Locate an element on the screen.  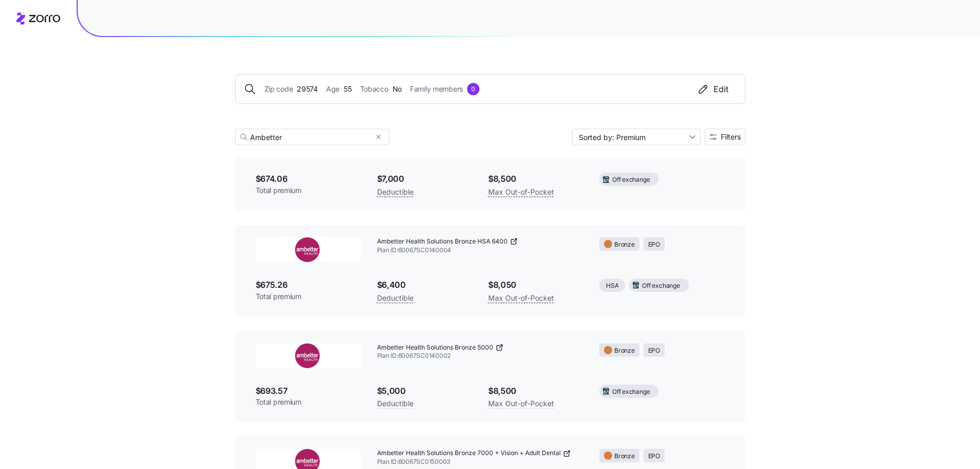
span: $693.57 is located at coordinates (308, 390).